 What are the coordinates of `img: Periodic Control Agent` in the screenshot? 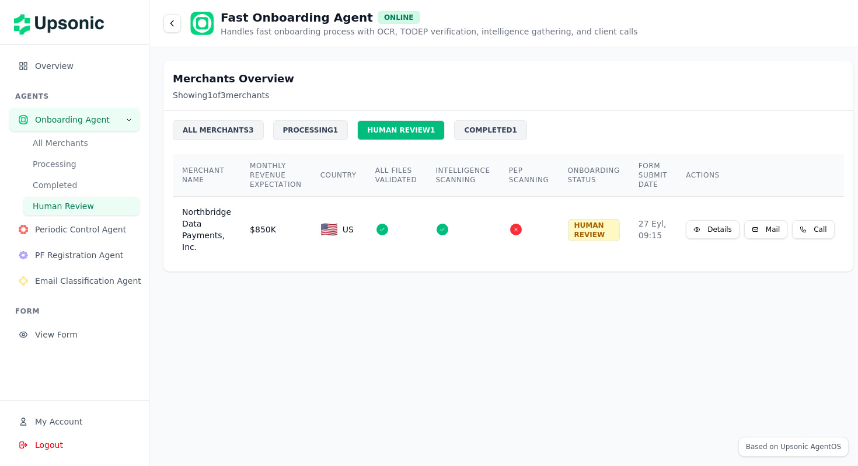 It's located at (23, 229).